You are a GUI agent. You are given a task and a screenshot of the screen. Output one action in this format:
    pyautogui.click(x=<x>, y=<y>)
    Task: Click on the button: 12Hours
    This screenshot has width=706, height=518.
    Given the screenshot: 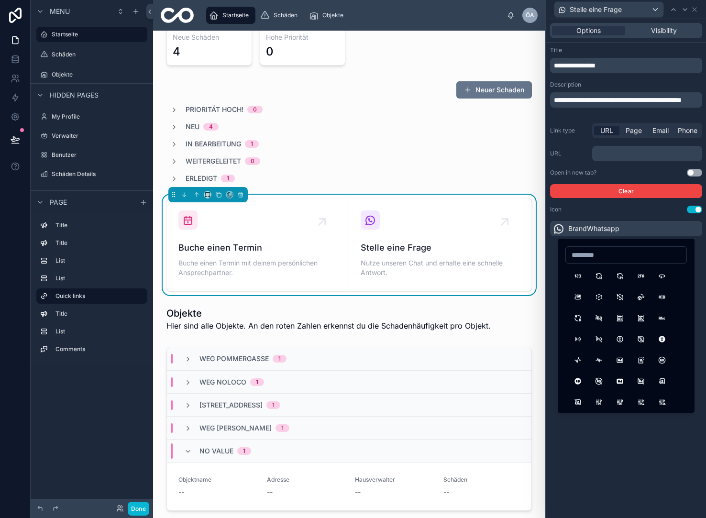 What is the action you would take?
    pyautogui.click(x=599, y=276)
    